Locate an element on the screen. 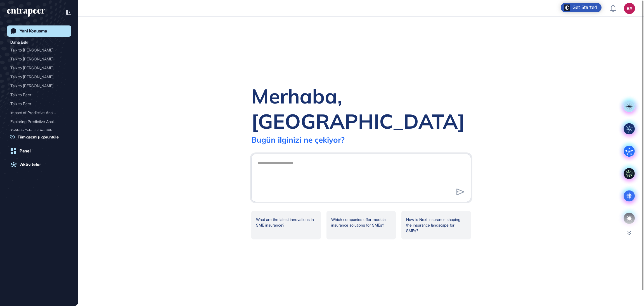 This screenshot has height=306, width=644. div: Aktiviteler is located at coordinates (30, 165).